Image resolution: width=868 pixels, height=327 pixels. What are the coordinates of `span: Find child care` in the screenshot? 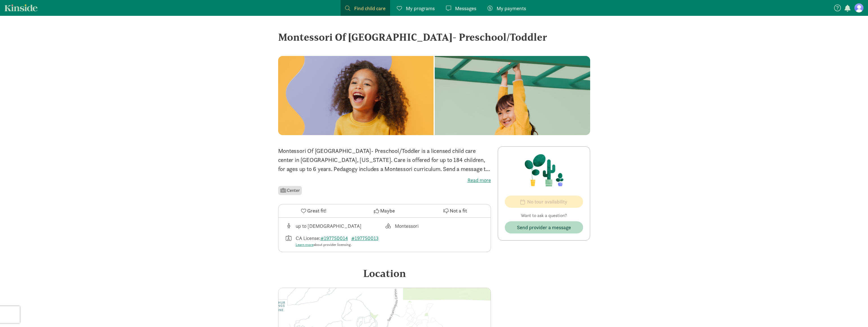 It's located at (369, 8).